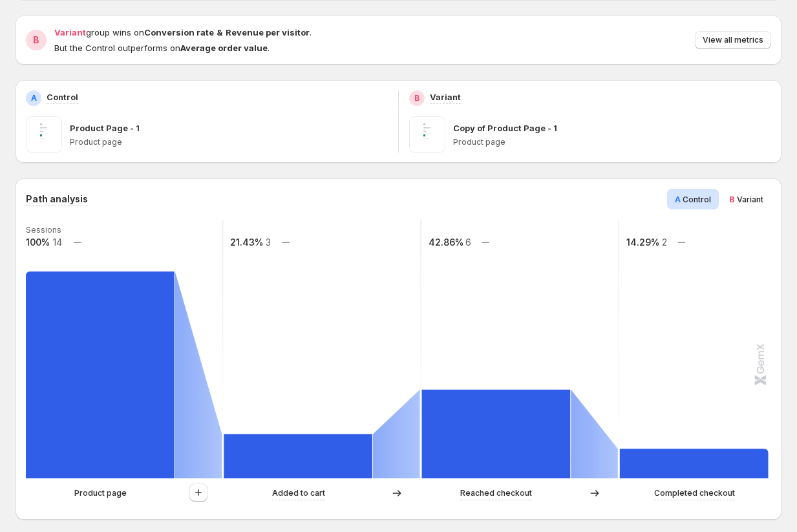 This screenshot has height=532, width=797. What do you see at coordinates (104, 128) in the screenshot?
I see `p: Product Page - 1` at bounding box center [104, 128].